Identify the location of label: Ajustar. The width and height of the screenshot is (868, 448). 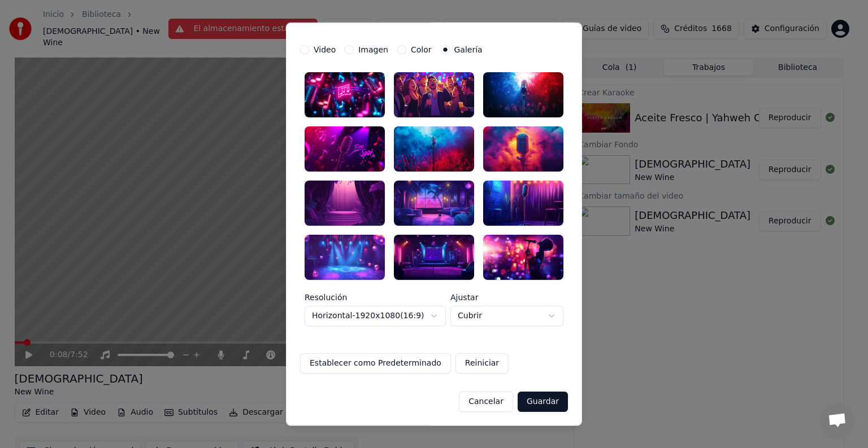
(507, 297).